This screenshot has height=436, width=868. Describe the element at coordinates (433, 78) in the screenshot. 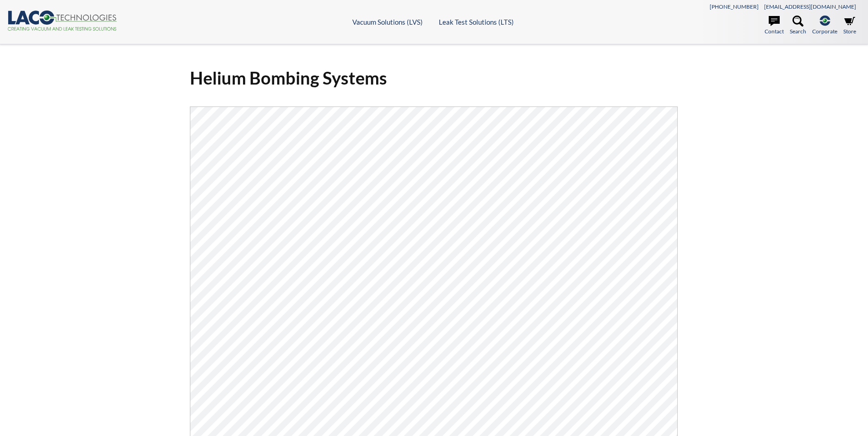

I see `h1: Helium Bombing Systems` at that location.